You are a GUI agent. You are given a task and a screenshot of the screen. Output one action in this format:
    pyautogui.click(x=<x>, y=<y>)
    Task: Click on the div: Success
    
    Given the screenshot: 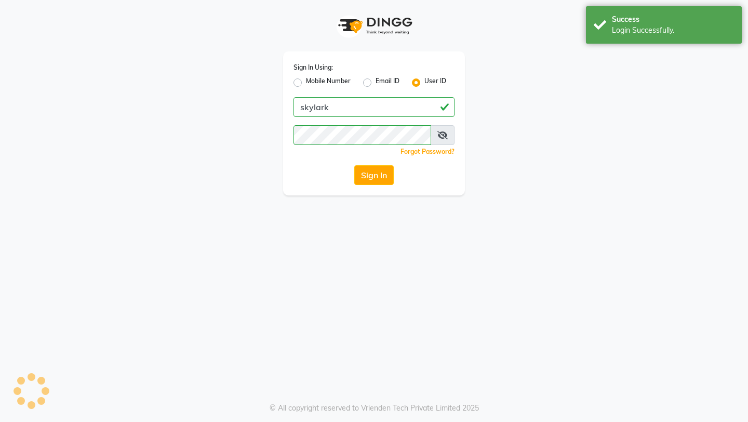 What is the action you would take?
    pyautogui.click(x=673, y=19)
    